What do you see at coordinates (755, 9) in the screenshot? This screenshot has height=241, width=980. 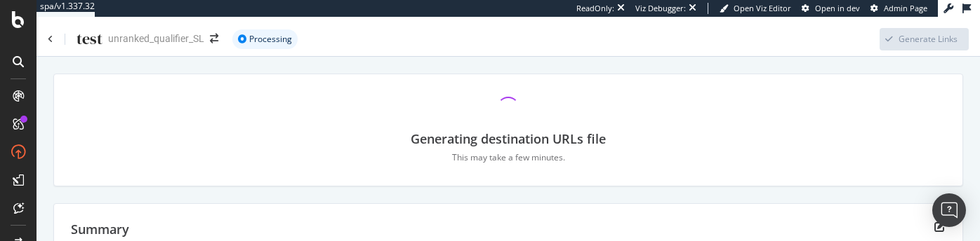 I see `a: Open Viz Editor` at bounding box center [755, 9].